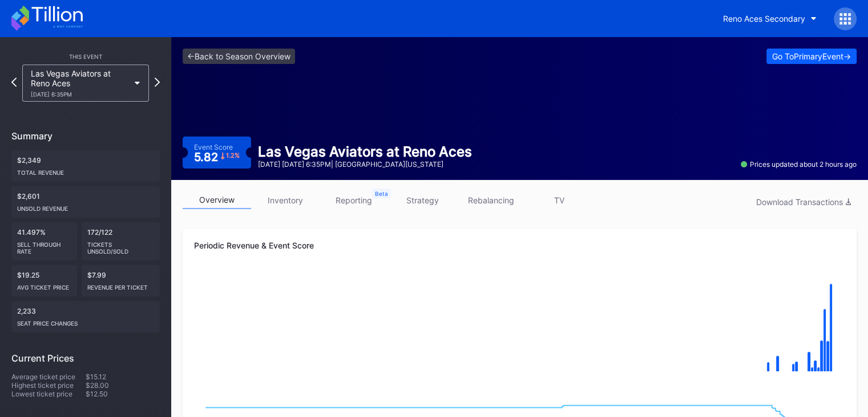 This screenshot has width=868, height=417. I want to click on div: $2,349, so click(86, 166).